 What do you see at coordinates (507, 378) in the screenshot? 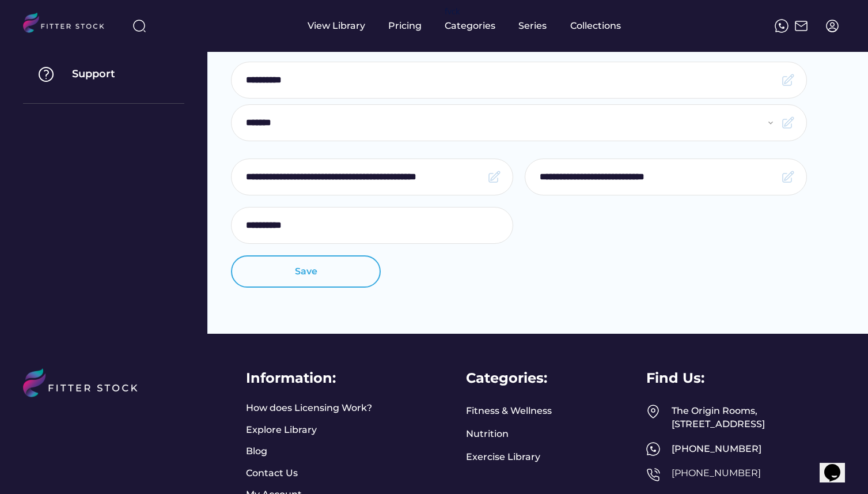
I see `div: Categories:` at bounding box center [507, 378].